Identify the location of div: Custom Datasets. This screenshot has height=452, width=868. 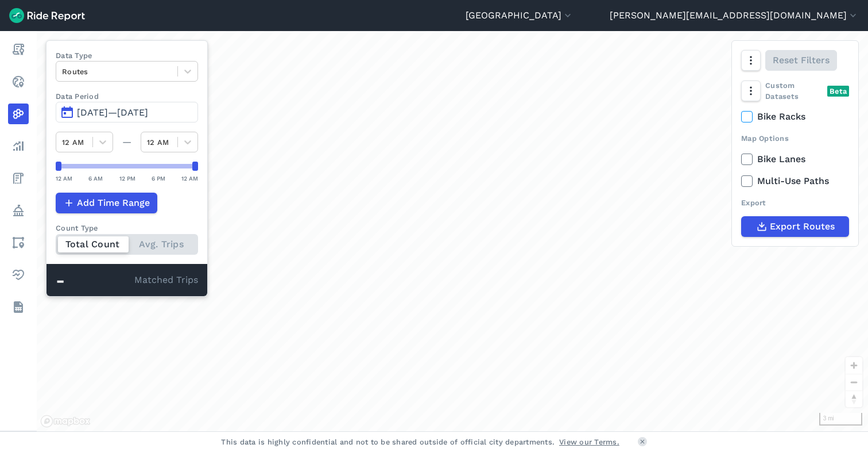
(795, 91).